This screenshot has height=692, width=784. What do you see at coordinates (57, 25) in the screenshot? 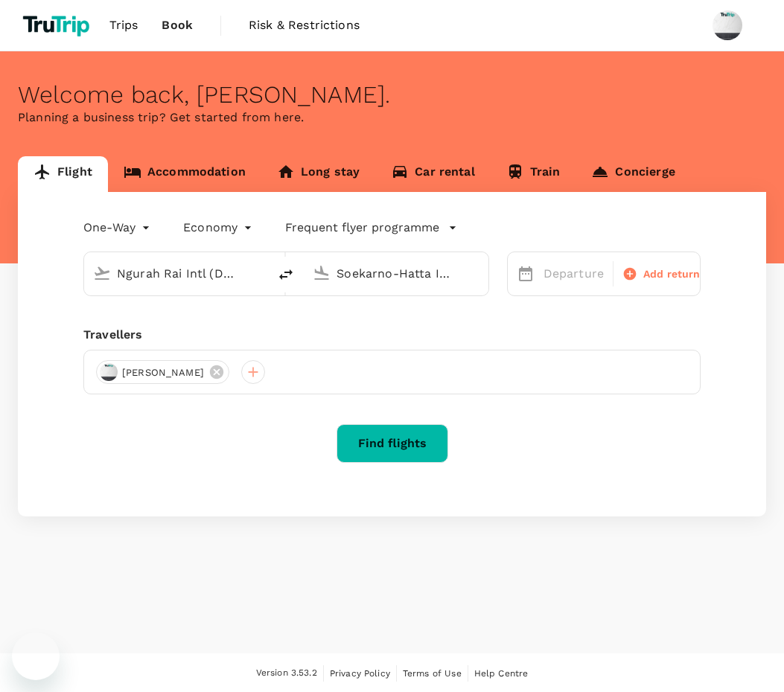
I see `img: TruTrip logo` at bounding box center [57, 25].